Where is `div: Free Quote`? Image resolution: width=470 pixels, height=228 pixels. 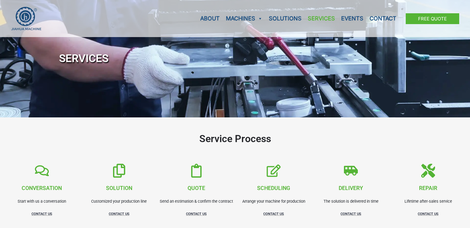
div: Free Quote is located at coordinates (432, 19).